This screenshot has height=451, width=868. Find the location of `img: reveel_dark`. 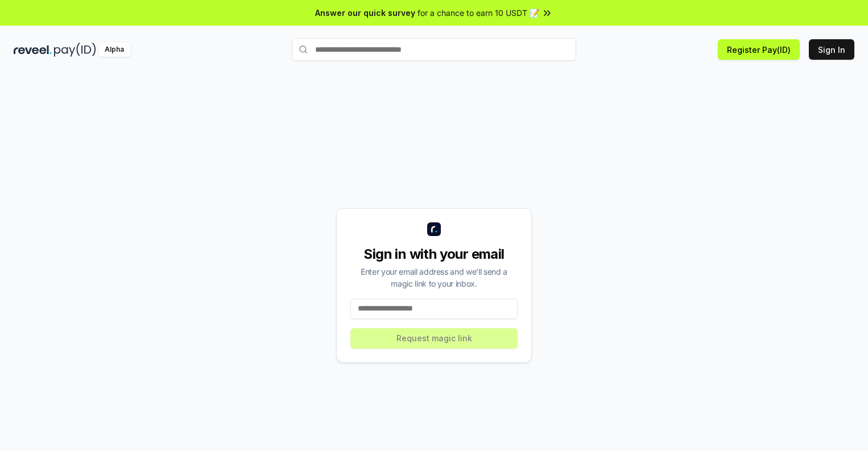

img: reveel_dark is located at coordinates (32, 50).